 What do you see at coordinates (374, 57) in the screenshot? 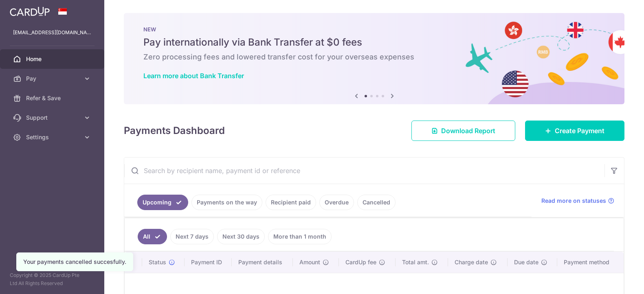
I see `h6: Zero processing fees and lowered transfer cost for your overseas expenses` at bounding box center [374, 57].